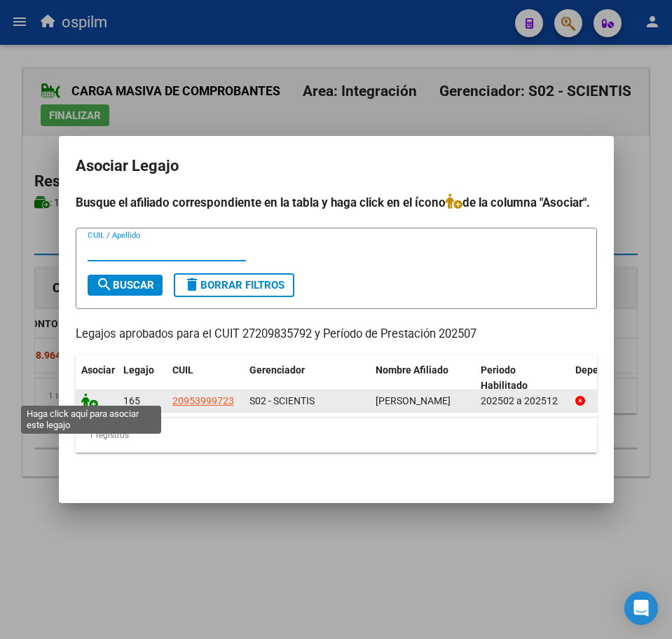 This screenshot has height=639, width=672. I want to click on datatable-header-cell: Asociar, so click(97, 379).